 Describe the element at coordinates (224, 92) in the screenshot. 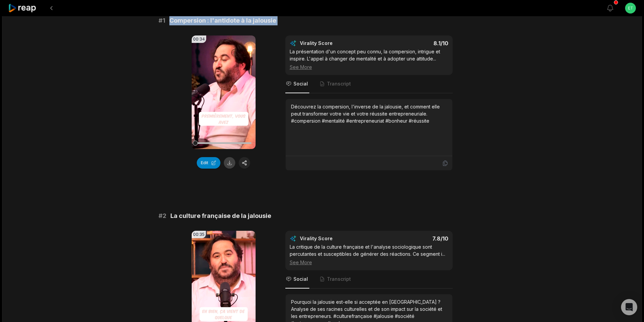

I see `video: Your browser does not support mp4 format.` at that location.